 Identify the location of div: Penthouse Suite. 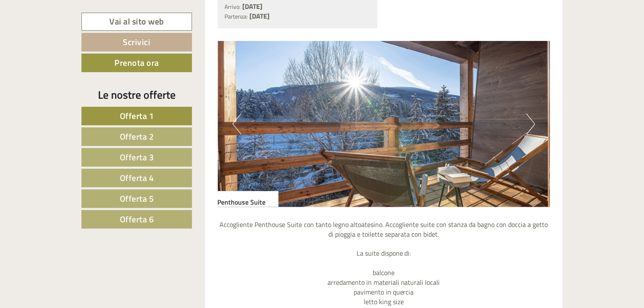
(248, 200).